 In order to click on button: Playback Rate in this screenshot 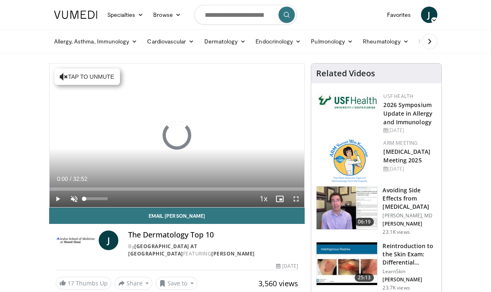, I will do `click(263, 199)`.